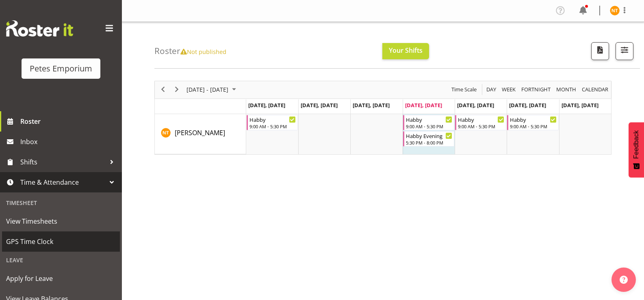  What do you see at coordinates (61, 242) in the screenshot?
I see `a: GPS Time Clock` at bounding box center [61, 242].